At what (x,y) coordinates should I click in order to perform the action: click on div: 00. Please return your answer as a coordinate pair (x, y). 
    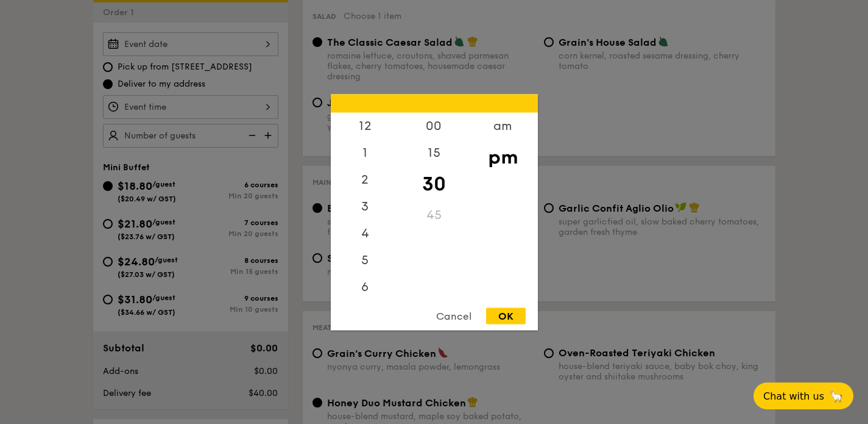
    Looking at the image, I should click on (433, 125).